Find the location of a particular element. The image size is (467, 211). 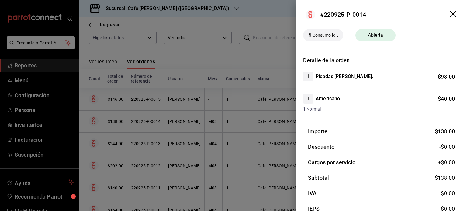

span: $ 98.00 is located at coordinates (446, 77).